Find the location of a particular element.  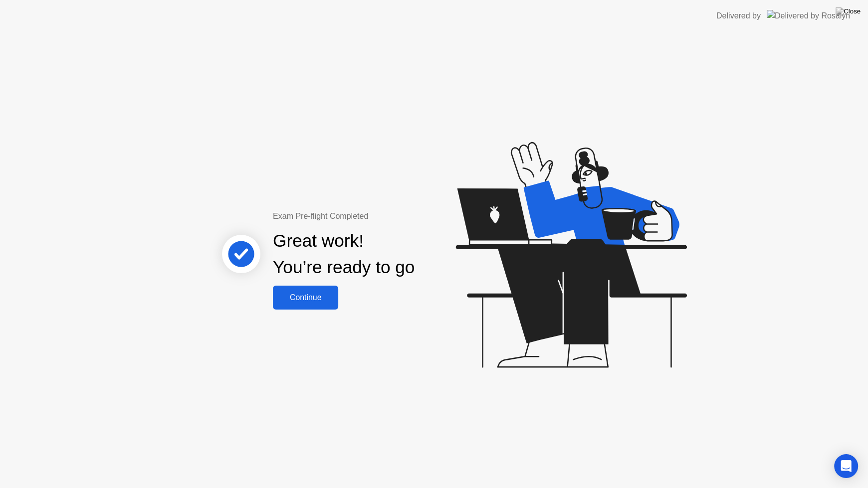

button: Continue is located at coordinates (306, 297).